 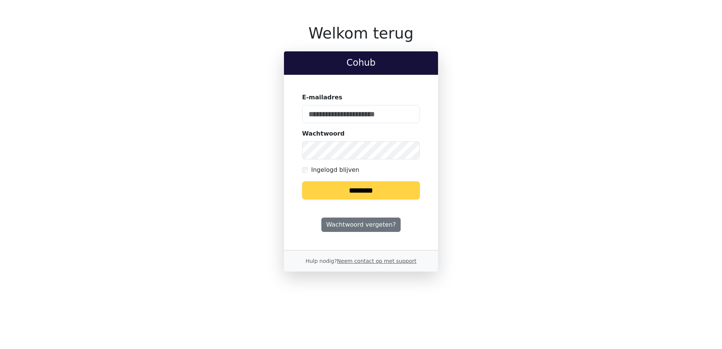 What do you see at coordinates (361, 225) in the screenshot?
I see `a: Wachtwoord vergeten?` at bounding box center [361, 225].